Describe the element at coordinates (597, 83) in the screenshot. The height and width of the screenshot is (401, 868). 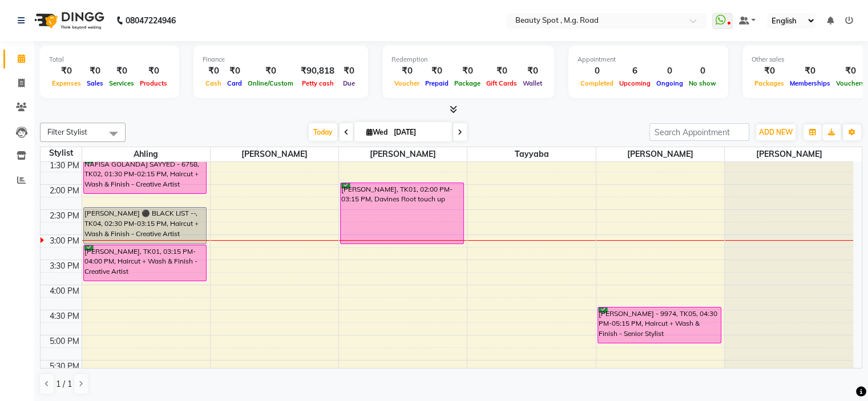
I see `span: Completed` at that location.